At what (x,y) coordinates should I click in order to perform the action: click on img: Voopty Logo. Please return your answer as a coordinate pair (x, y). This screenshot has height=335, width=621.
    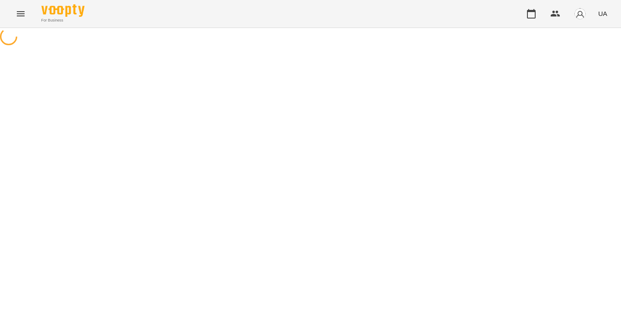
    Looking at the image, I should click on (63, 10).